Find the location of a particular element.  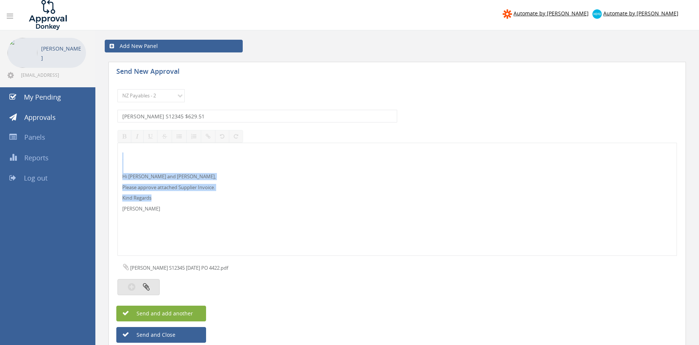

span: Panels is located at coordinates (35, 137).